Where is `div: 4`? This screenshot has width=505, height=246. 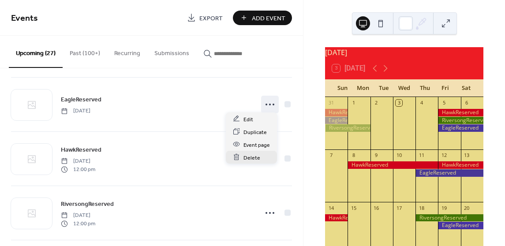
div: 4 is located at coordinates (421, 103).